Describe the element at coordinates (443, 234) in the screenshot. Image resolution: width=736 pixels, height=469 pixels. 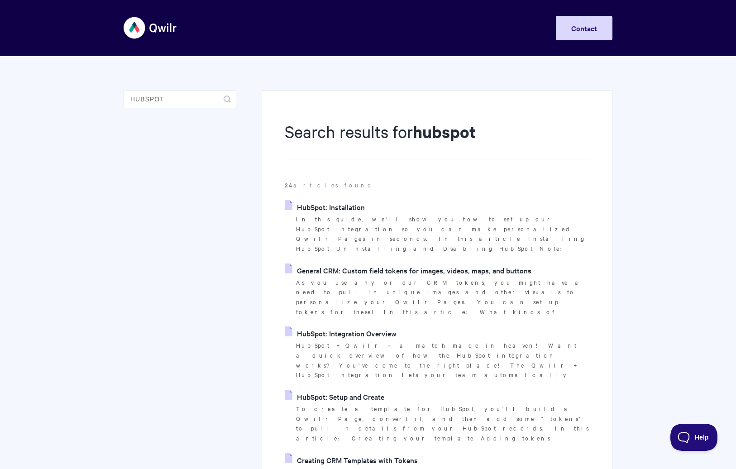
I see `p: In this guide, we'll show you how to set up our HubSpot integration so you can make personalized ...` at that location.